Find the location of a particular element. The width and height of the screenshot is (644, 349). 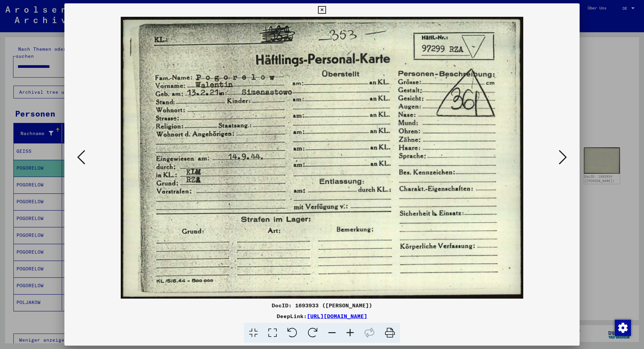

div: DeepLink: is located at coordinates (322, 316).